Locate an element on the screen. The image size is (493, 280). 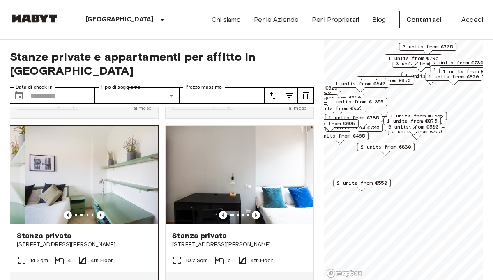
label: Data di check-in is located at coordinates (34, 87).